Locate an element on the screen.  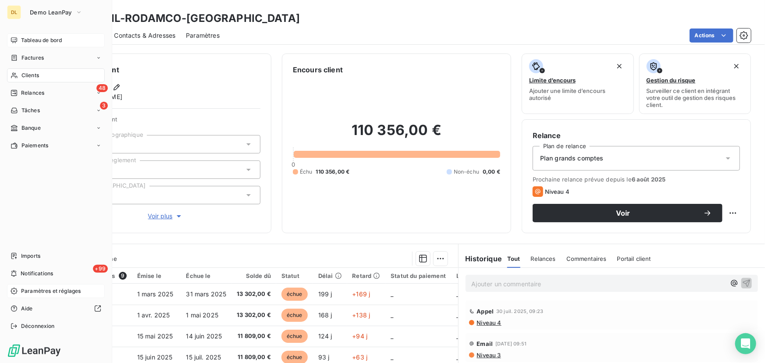
span: Notifications is located at coordinates (37, 274).